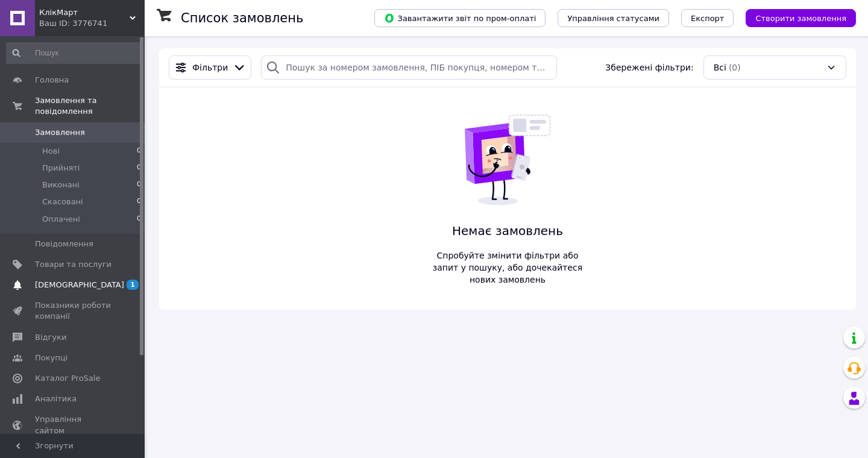 The width and height of the screenshot is (868, 458). What do you see at coordinates (210, 68) in the screenshot?
I see `span: Фільтри` at bounding box center [210, 68].